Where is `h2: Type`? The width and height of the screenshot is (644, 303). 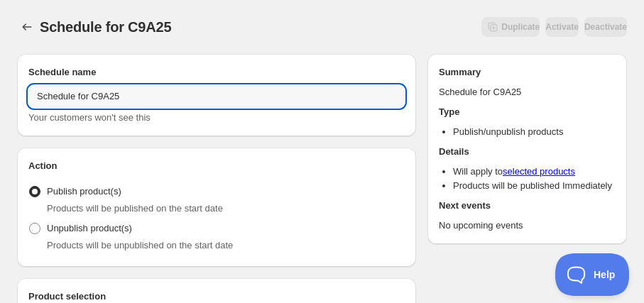 h2: Type is located at coordinates (527, 112).